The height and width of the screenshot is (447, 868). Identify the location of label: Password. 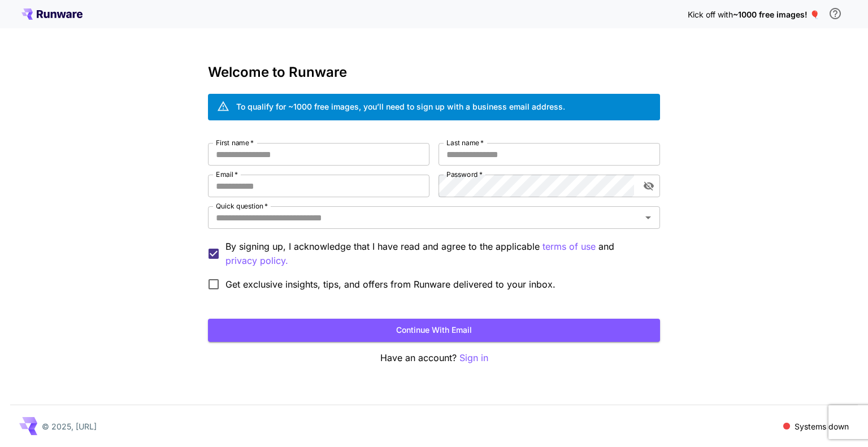
(464, 174).